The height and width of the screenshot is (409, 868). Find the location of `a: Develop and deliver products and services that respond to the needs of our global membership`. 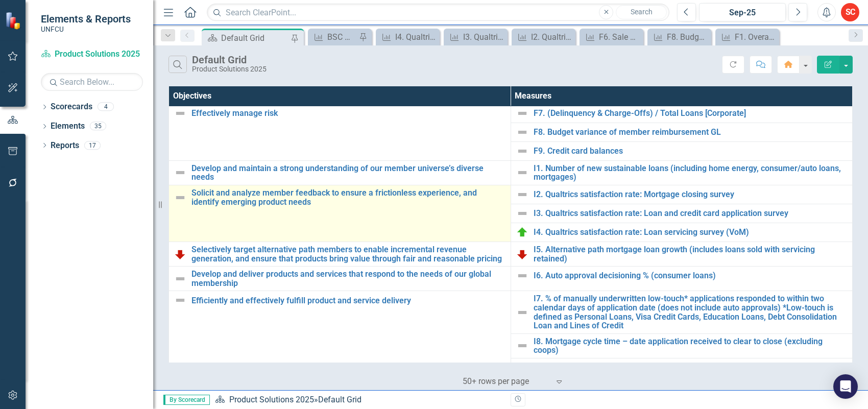

a: Develop and deliver products and services that respond to the needs of our global membership is located at coordinates (348, 278).